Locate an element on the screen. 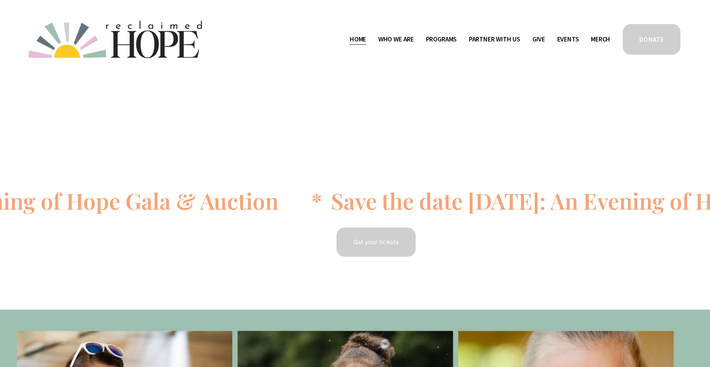 The image size is (710, 367). a: Give is located at coordinates (539, 39).